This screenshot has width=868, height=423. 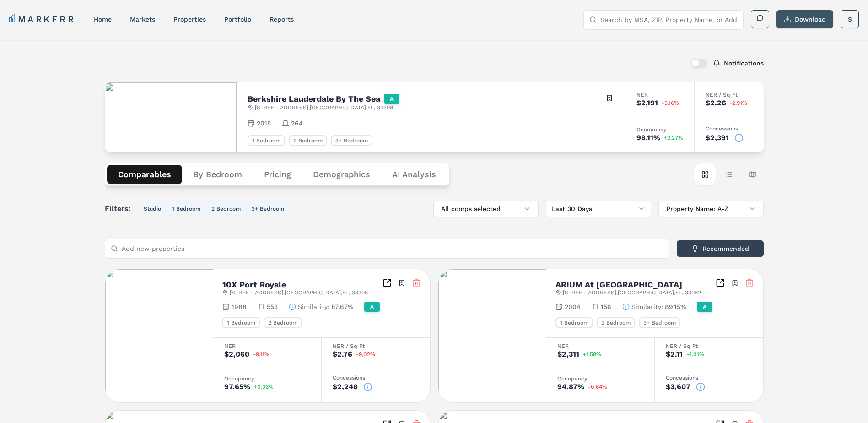 What do you see at coordinates (226, 209) in the screenshot?
I see `button: 2 Bedroom` at bounding box center [226, 209].